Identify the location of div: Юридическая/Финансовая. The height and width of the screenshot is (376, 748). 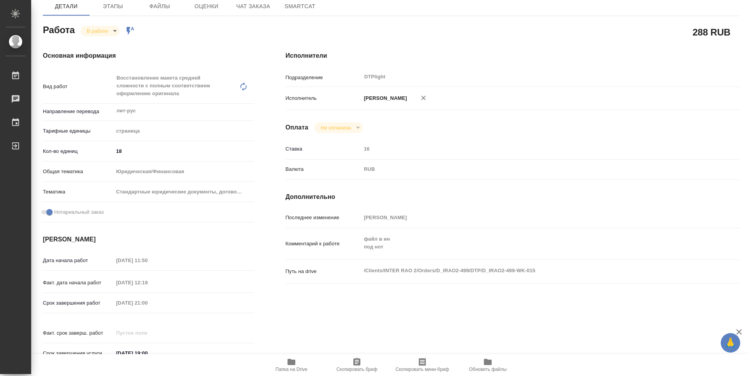
(184, 171).